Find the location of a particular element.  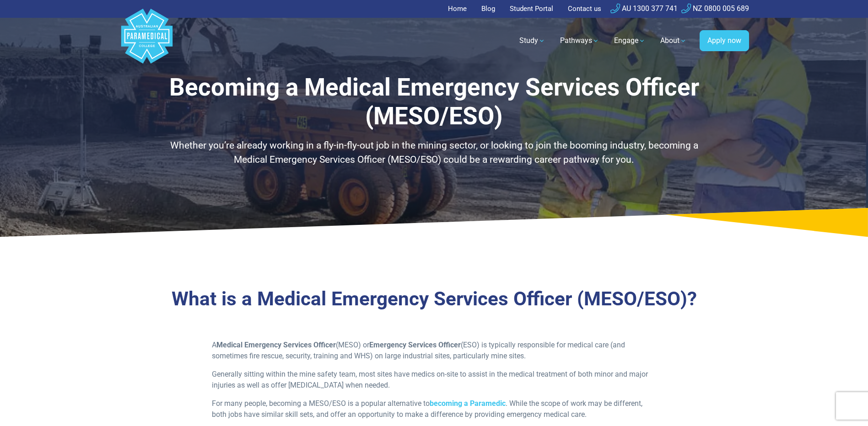

a: Engage is located at coordinates (629, 41).